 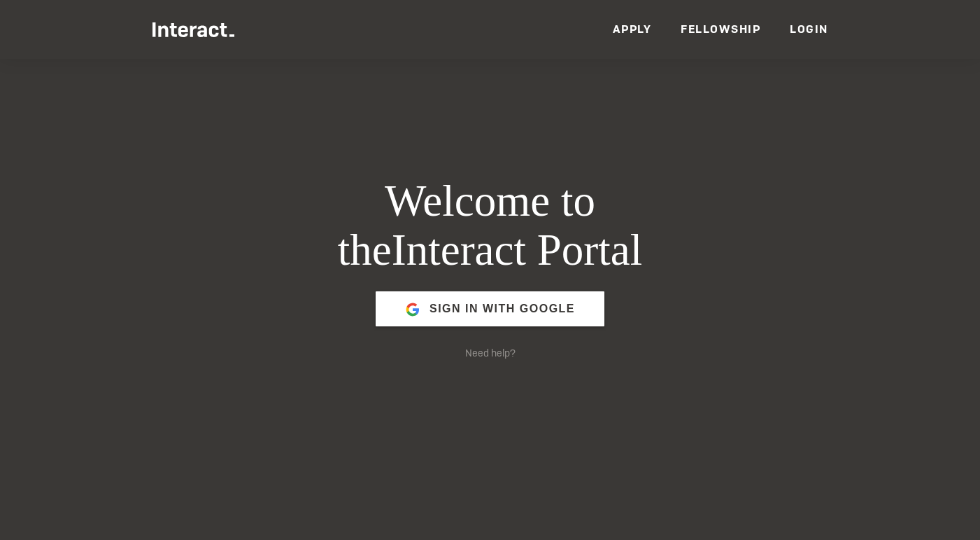 What do you see at coordinates (809, 29) in the screenshot?
I see `a: Login` at bounding box center [809, 29].